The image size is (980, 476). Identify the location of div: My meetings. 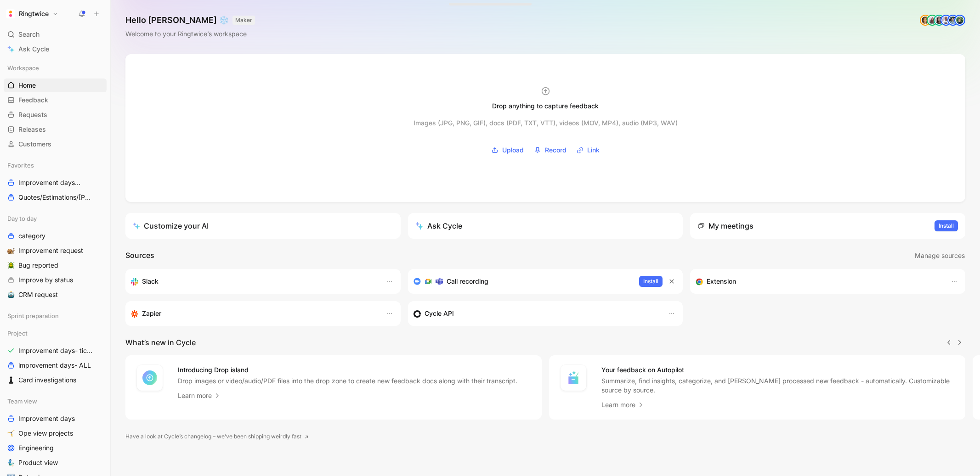
(725, 226).